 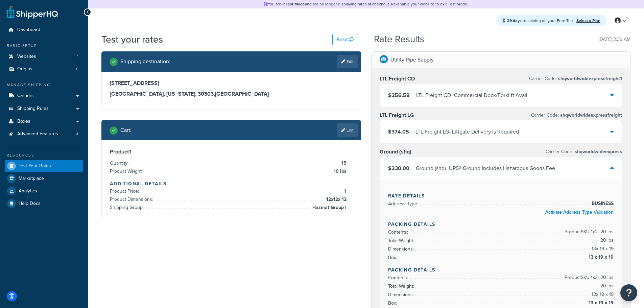 What do you see at coordinates (77, 69) in the screenshot?
I see `span: 6` at bounding box center [77, 69].